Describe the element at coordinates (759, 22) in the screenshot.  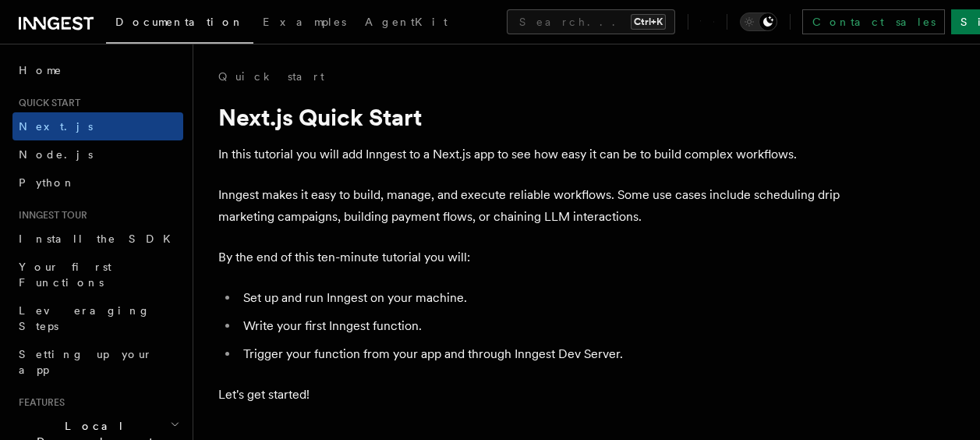
I see `button: Toggle dark mode` at that location.